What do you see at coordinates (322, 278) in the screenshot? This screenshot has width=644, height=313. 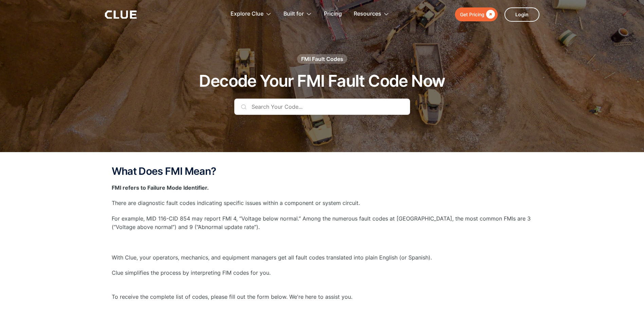 I see `p: Clue simplifies the process by interpreting FIM codes for you. ‍` at bounding box center [322, 278].